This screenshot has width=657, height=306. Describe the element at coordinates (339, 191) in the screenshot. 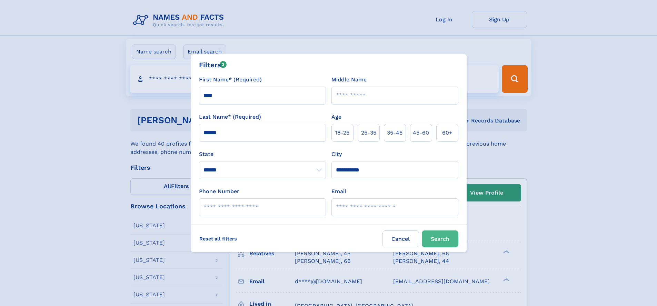

I see `label: Email` at that location.